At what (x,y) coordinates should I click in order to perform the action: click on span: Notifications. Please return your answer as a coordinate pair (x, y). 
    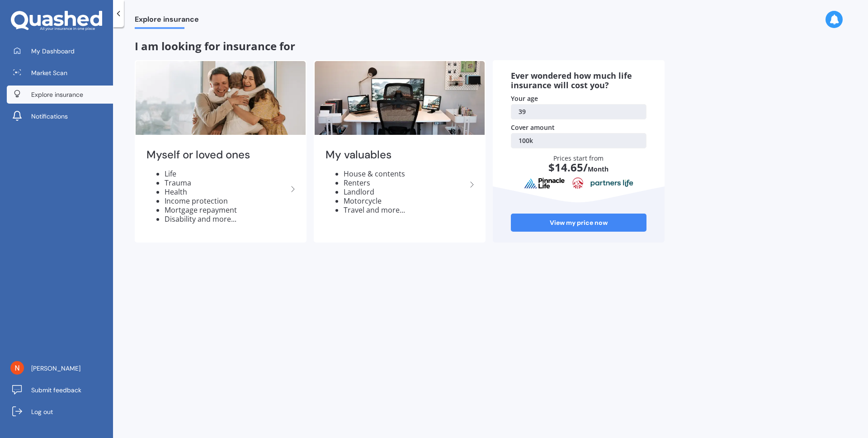
    Looking at the image, I should click on (49, 116).